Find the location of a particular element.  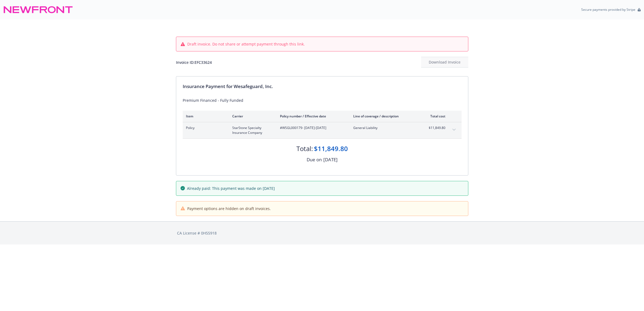

div: CA License # 0H55918 is located at coordinates (322, 233).